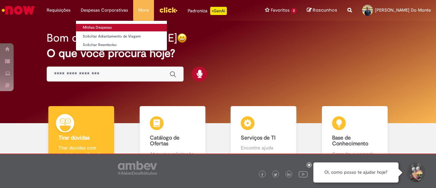  What do you see at coordinates (219, 11) in the screenshot?
I see `p: +GenAi` at bounding box center [219, 11].